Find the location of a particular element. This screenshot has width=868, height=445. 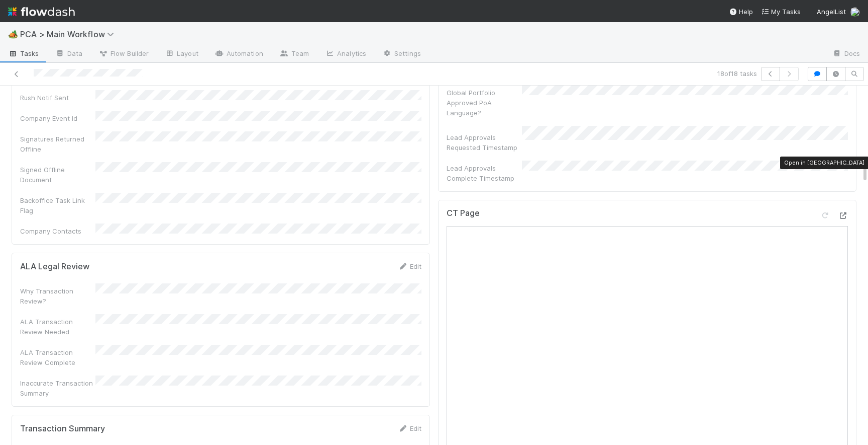

div: Backoffice Task Link Flag is located at coordinates (58, 206).